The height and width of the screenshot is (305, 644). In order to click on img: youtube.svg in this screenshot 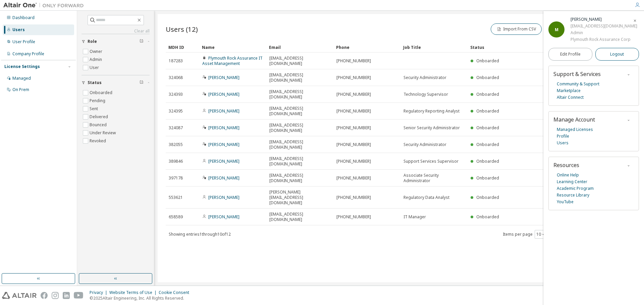, I will do `click(79, 295)`.